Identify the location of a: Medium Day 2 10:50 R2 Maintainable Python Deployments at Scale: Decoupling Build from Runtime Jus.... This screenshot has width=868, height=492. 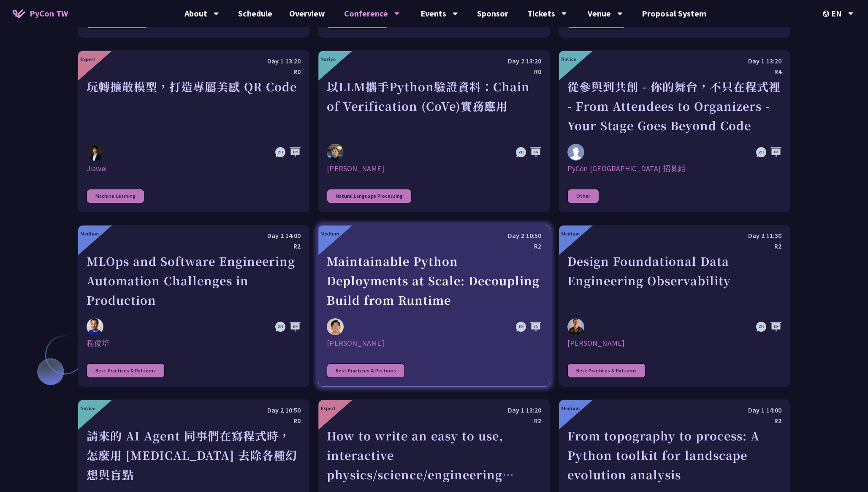
(433, 306).